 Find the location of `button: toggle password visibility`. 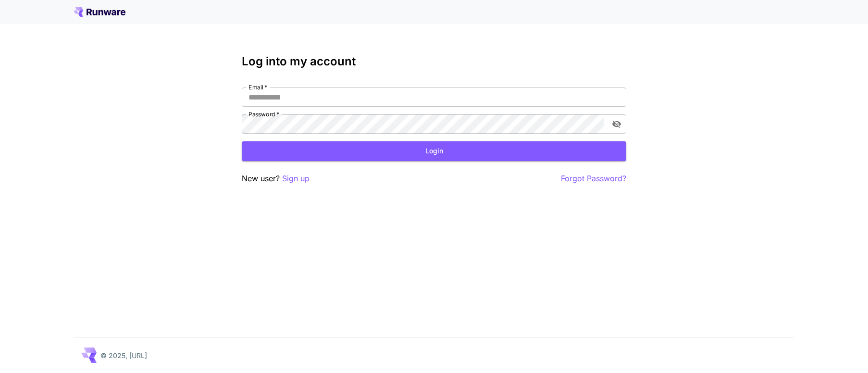

button: toggle password visibility is located at coordinates (617, 124).